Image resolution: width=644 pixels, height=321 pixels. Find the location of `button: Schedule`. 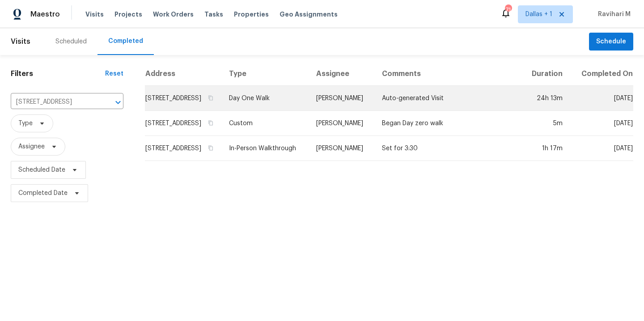

button: Schedule is located at coordinates (610, 41).